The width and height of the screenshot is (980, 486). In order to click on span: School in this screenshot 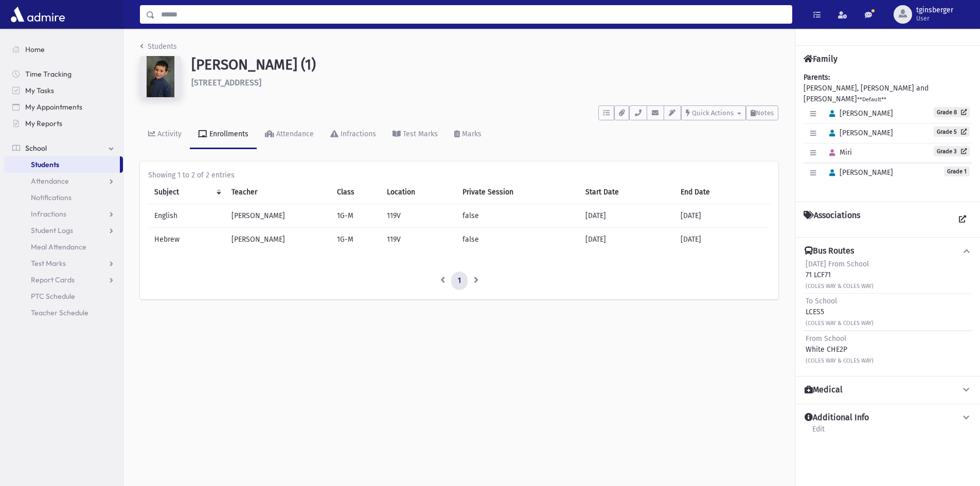, I will do `click(36, 148)`.